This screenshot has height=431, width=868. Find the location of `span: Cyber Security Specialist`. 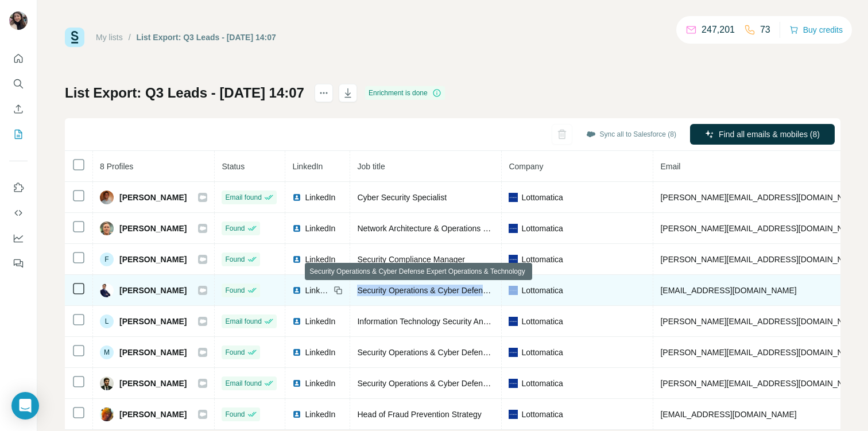

span: Cyber Security Specialist is located at coordinates (402, 197).